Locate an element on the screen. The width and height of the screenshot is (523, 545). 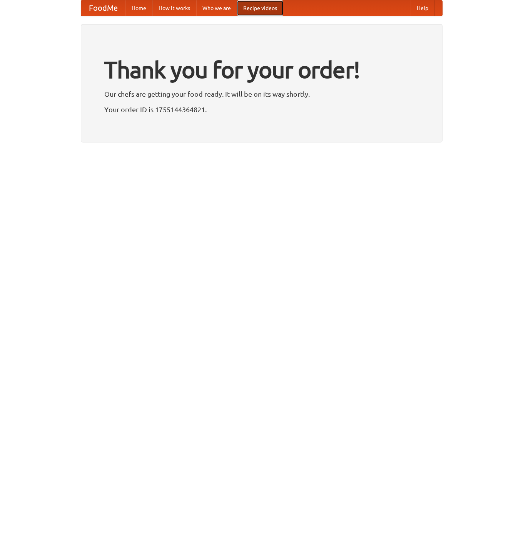
a: Help is located at coordinates (423, 8).